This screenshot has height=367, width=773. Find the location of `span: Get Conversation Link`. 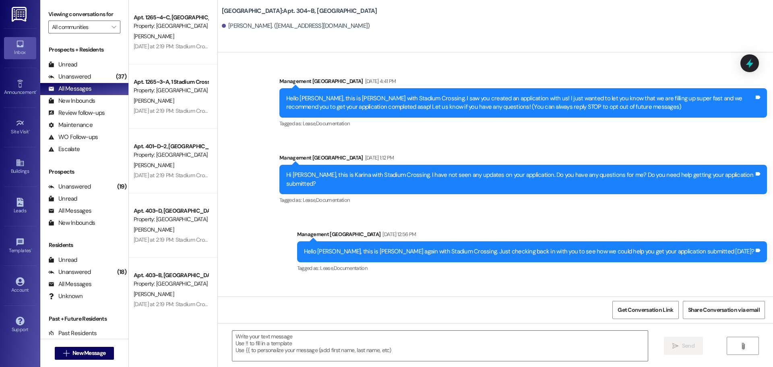

span: Get Conversation Link is located at coordinates (645, 310).